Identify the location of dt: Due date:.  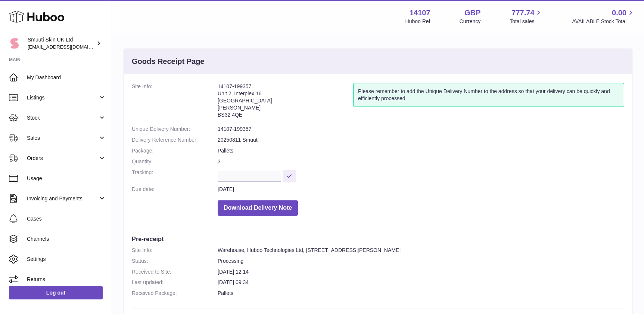
(175, 189).